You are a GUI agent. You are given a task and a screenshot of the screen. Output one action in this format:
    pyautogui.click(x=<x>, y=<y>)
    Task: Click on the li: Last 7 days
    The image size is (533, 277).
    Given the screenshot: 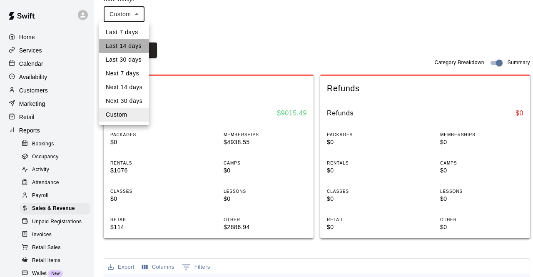 What is the action you would take?
    pyautogui.click(x=124, y=32)
    